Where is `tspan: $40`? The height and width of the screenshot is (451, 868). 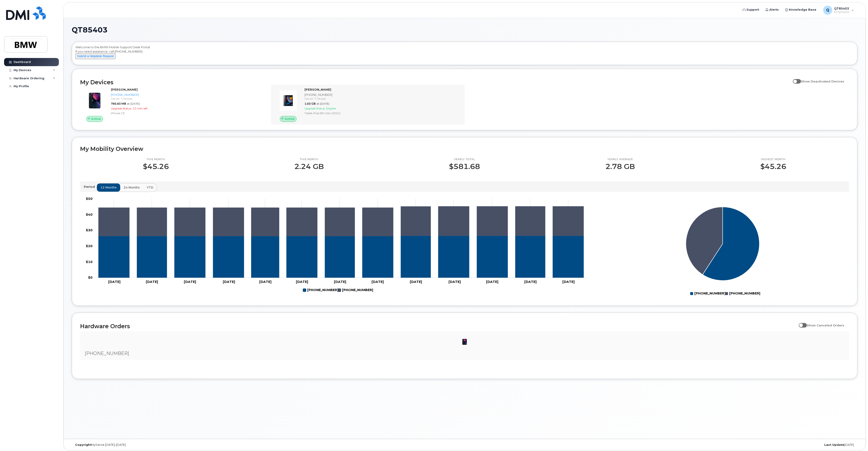 tspan: $40 is located at coordinates (89, 214).